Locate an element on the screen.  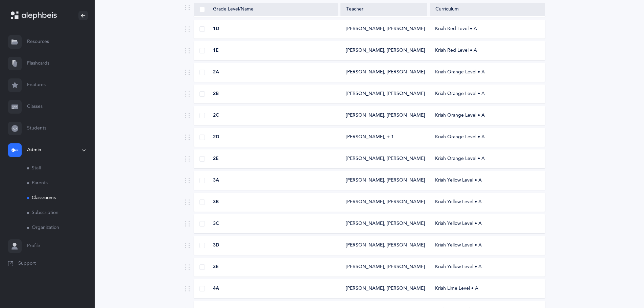
span: 3E is located at coordinates (215, 267).